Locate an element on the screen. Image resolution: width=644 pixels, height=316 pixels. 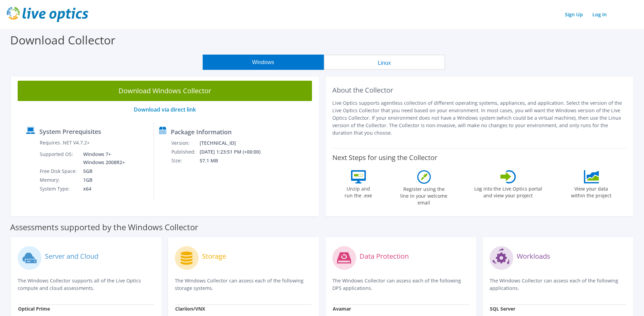
a: Download Windows Collector is located at coordinates (165, 91).